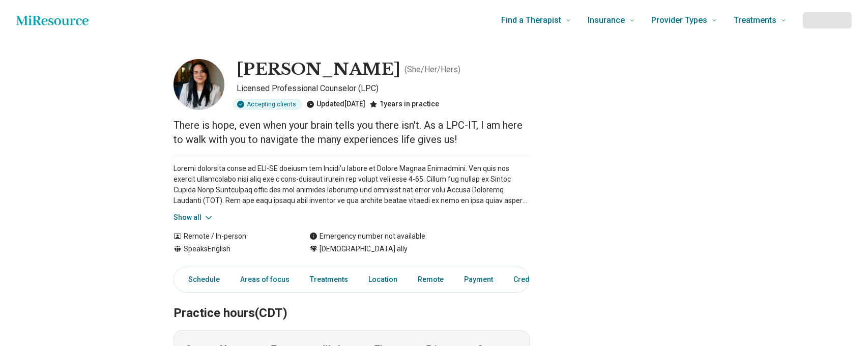 Image resolution: width=868 pixels, height=346 pixels. Describe the element at coordinates (404, 104) in the screenshot. I see `div: 1 years in practice` at that location.